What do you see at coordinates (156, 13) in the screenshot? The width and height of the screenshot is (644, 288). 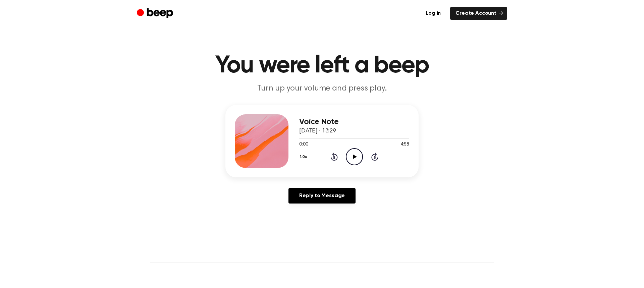 I see `a: Beep` at bounding box center [156, 13].